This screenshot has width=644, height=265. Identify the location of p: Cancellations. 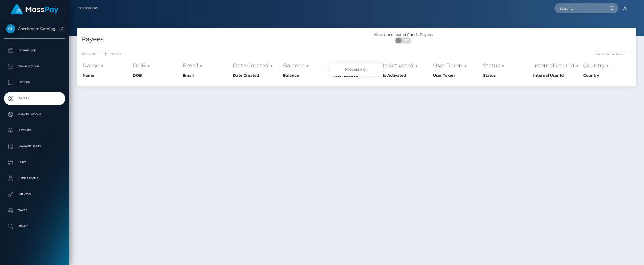
(35, 114).